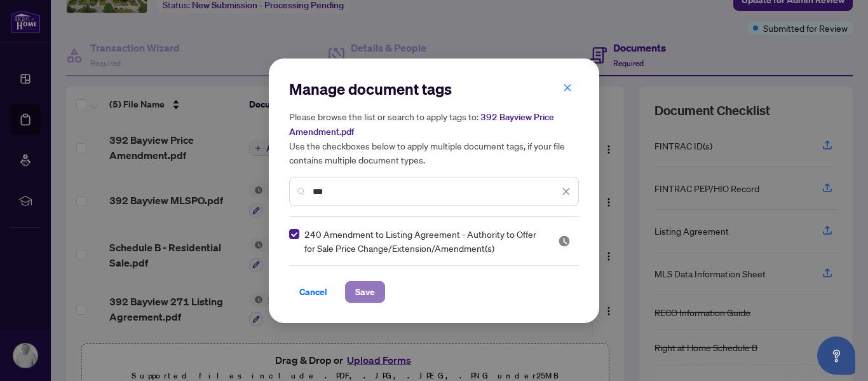  I want to click on h5: Please browse the list or search to apply tags to: Use the checkboxes below to apply multiple doc..., so click(434, 138).